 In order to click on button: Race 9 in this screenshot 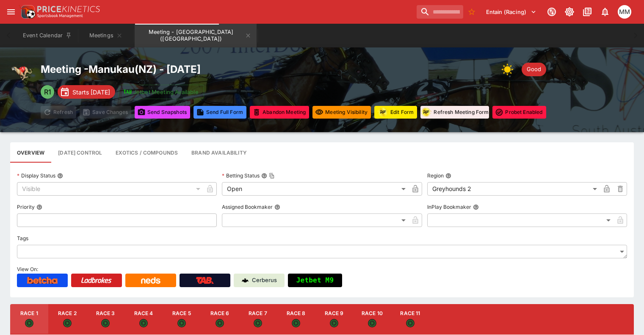, I will do `click(334, 320)`.